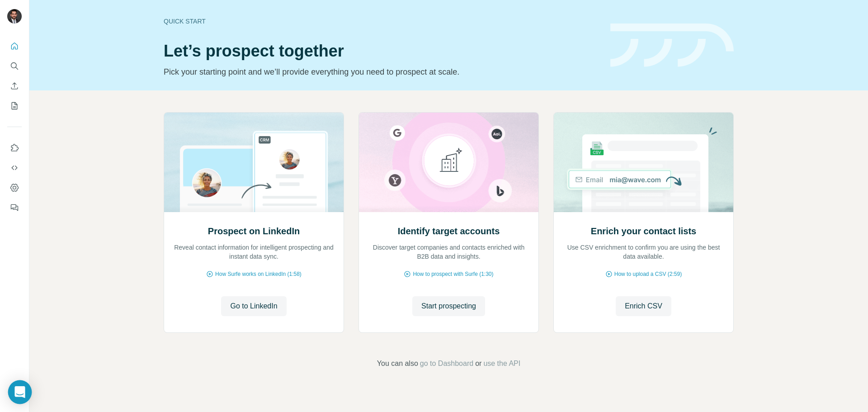 The width and height of the screenshot is (868, 412). What do you see at coordinates (448, 306) in the screenshot?
I see `span: Start prospecting` at bounding box center [448, 306].